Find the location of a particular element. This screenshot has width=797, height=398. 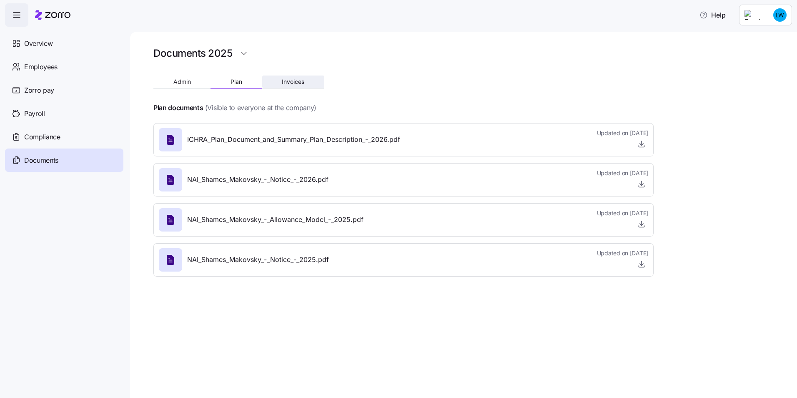

span: Plan is located at coordinates (236, 82).